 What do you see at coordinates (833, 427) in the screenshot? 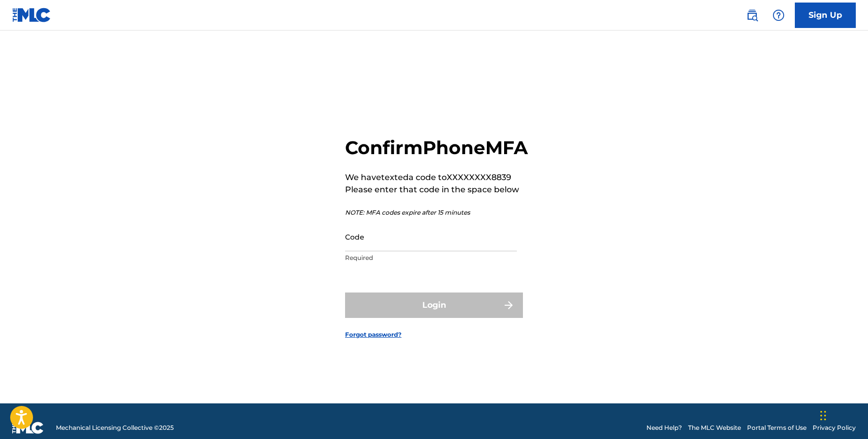
I see `a: Privacy Policy` at bounding box center [833, 427].